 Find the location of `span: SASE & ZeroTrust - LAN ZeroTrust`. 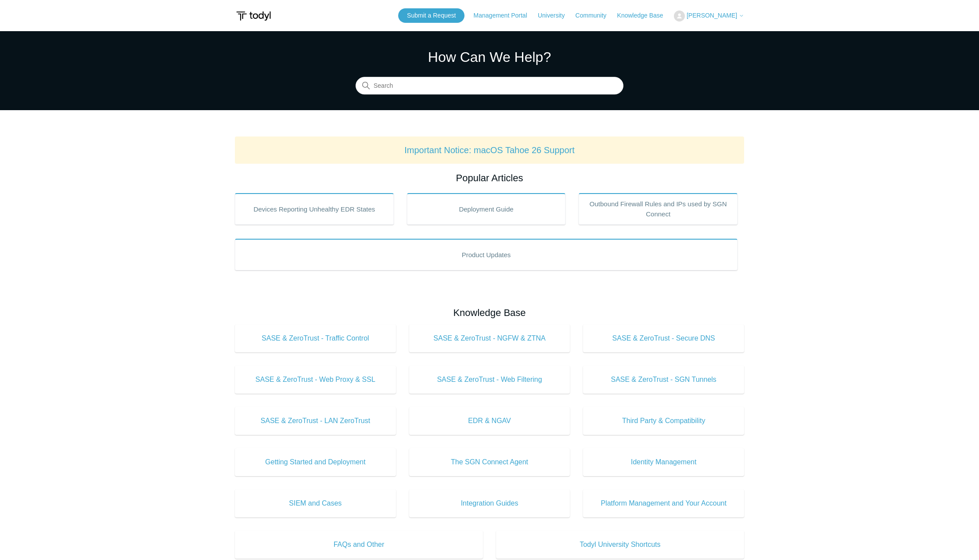

span: SASE & ZeroTrust - LAN ZeroTrust is located at coordinates (315, 420).